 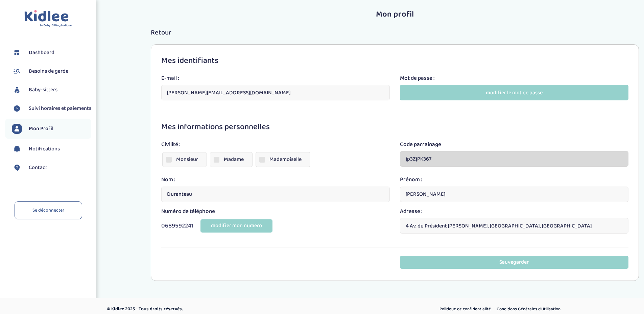 I want to click on a: Baby-sitters, so click(x=51, y=90).